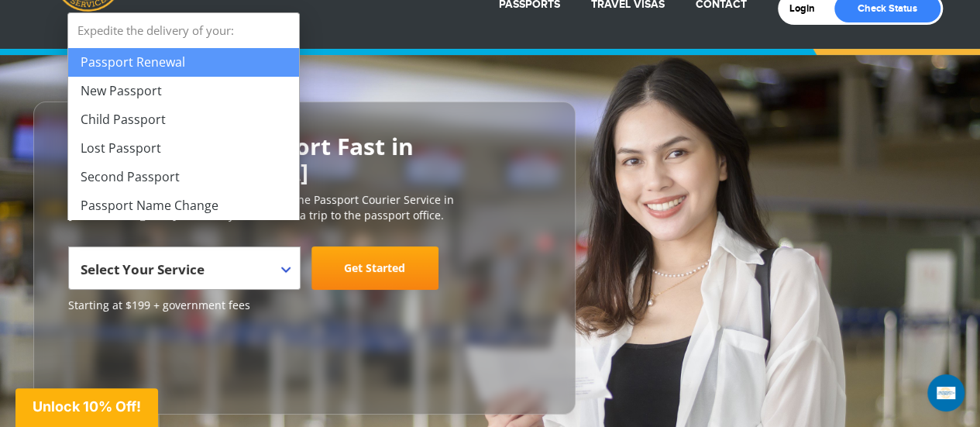 The height and width of the screenshot is (427, 980). What do you see at coordinates (183, 31) in the screenshot?
I see `strong: Expedite the delivery of your:` at bounding box center [183, 31].